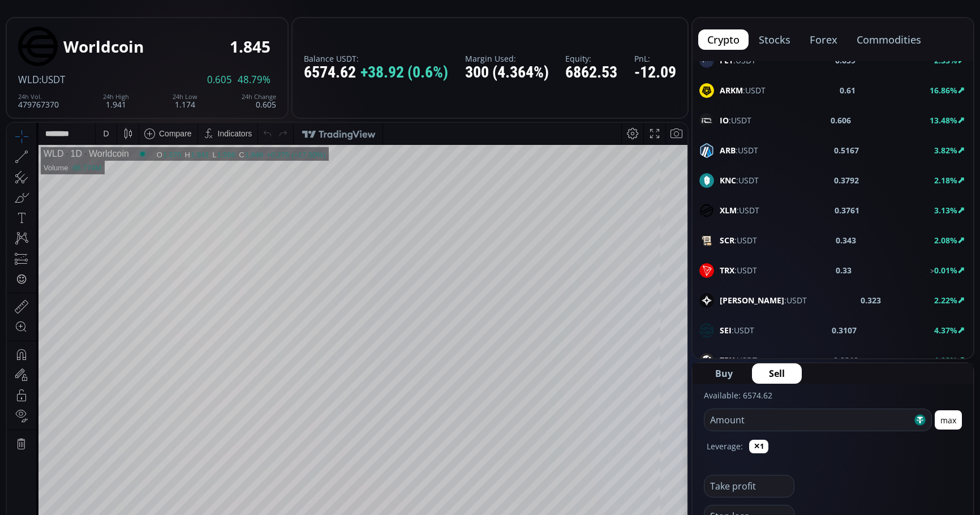  Describe the element at coordinates (728, 180) in the screenshot. I see `b: KNC` at that location.